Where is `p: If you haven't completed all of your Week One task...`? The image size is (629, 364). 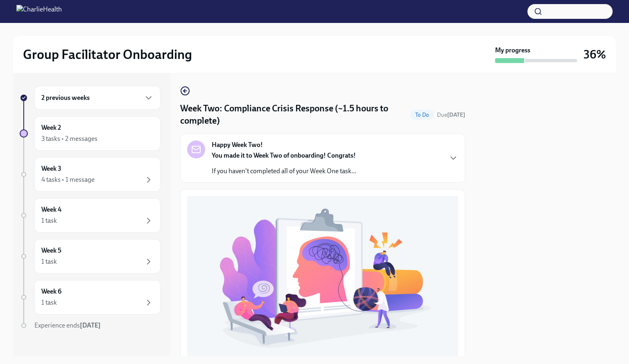 p: If you haven't completed all of your Week One task... is located at coordinates (284, 171).